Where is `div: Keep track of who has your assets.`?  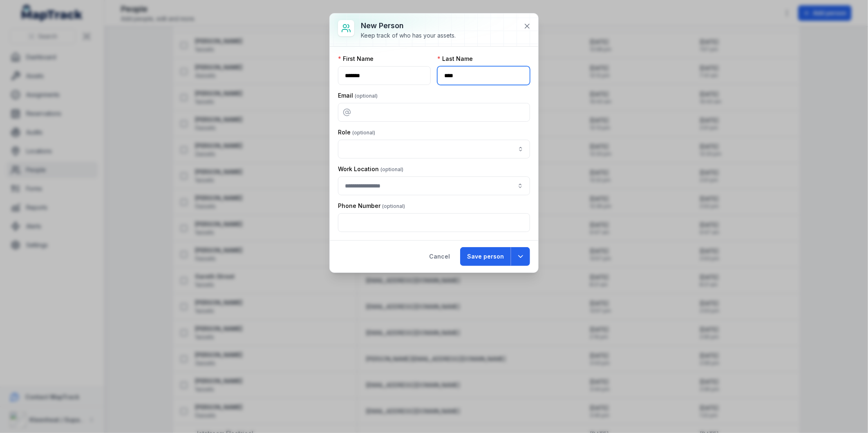
div: Keep track of who has your assets. is located at coordinates (408, 35).